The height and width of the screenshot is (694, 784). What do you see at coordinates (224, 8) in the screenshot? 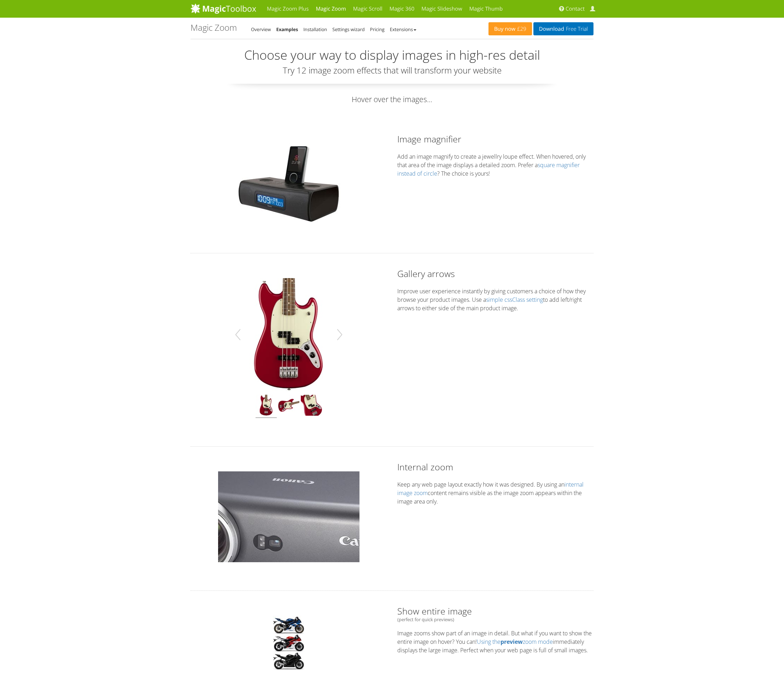
I see `img: MagicToolbox.com - Image tools for your website` at bounding box center [224, 8].